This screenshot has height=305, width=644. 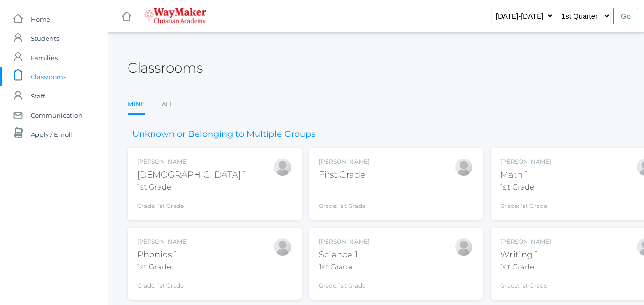 What do you see at coordinates (37, 96) in the screenshot?
I see `span: Staff` at bounding box center [37, 96].